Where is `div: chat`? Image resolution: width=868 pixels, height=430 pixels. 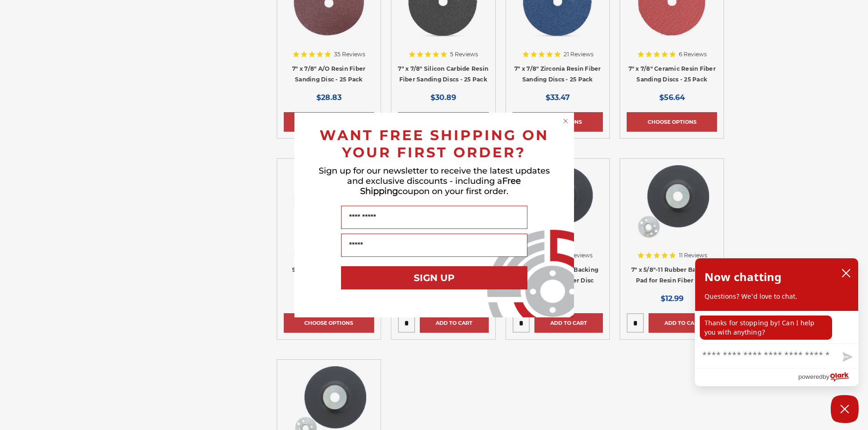
div: chat is located at coordinates (777, 327).